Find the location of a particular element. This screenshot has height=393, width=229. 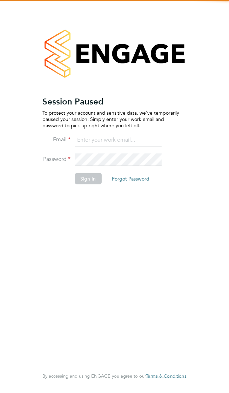

h2: Session Paused is located at coordinates (111, 101).